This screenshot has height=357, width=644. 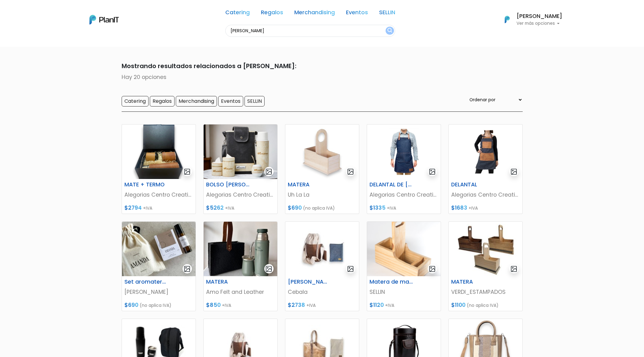 What do you see at coordinates (241, 292) in the screenshot?
I see `p: Amo Felt and Leather` at bounding box center [241, 292].